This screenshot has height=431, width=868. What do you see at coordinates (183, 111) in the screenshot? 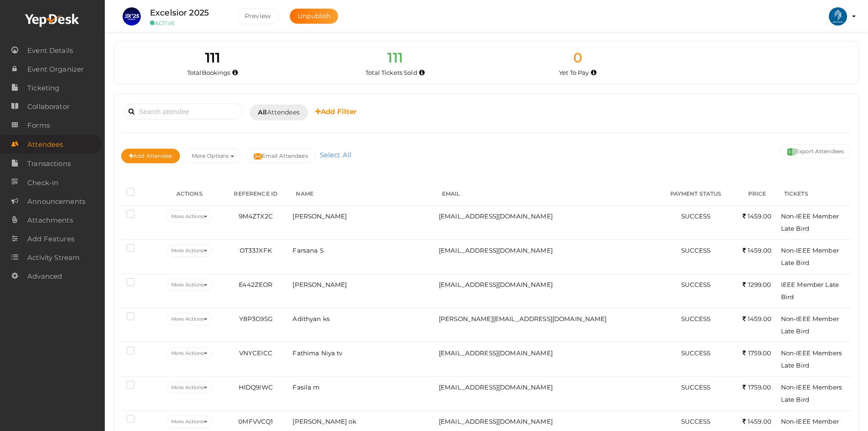
I see `input: Search attendee` at bounding box center [183, 111].